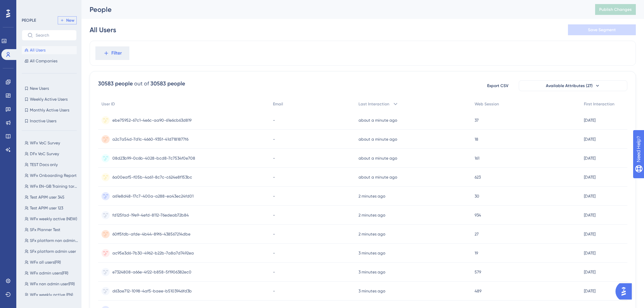  I want to click on span: 161, so click(477, 158).